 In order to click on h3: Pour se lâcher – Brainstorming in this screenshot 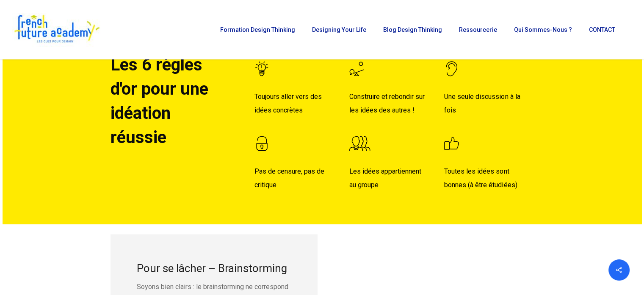, I will do `click(214, 268)`.